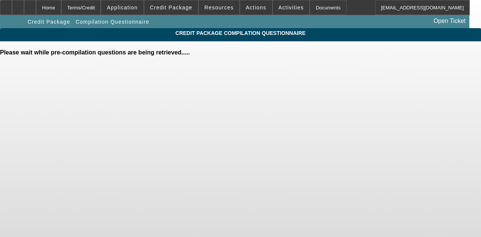 This screenshot has height=237, width=481. Describe the element at coordinates (219, 8) in the screenshot. I see `button: Resources` at that location.